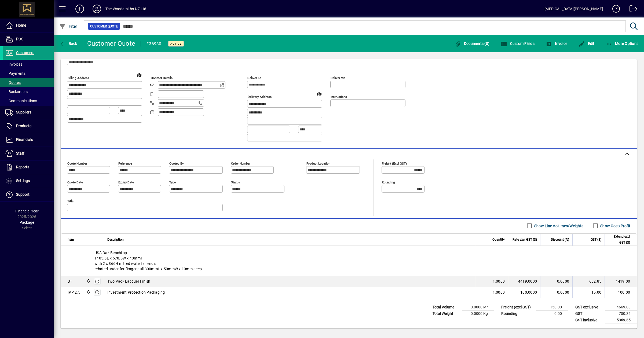  I want to click on span: Filter, so click(68, 26).